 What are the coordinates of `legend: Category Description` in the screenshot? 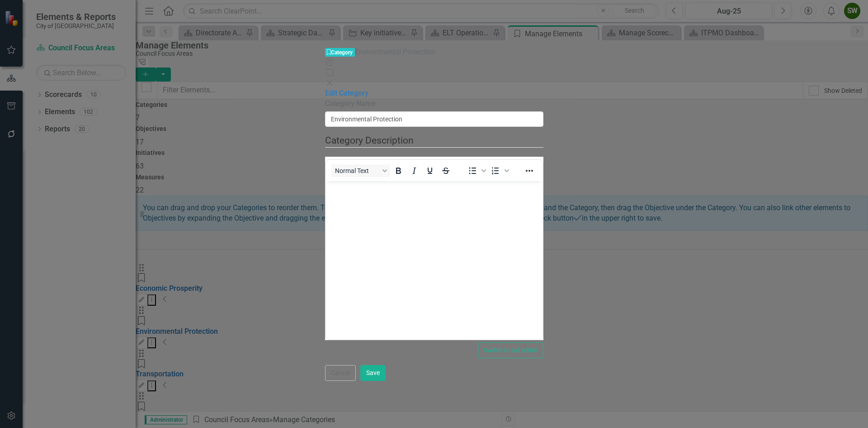 It's located at (434, 141).